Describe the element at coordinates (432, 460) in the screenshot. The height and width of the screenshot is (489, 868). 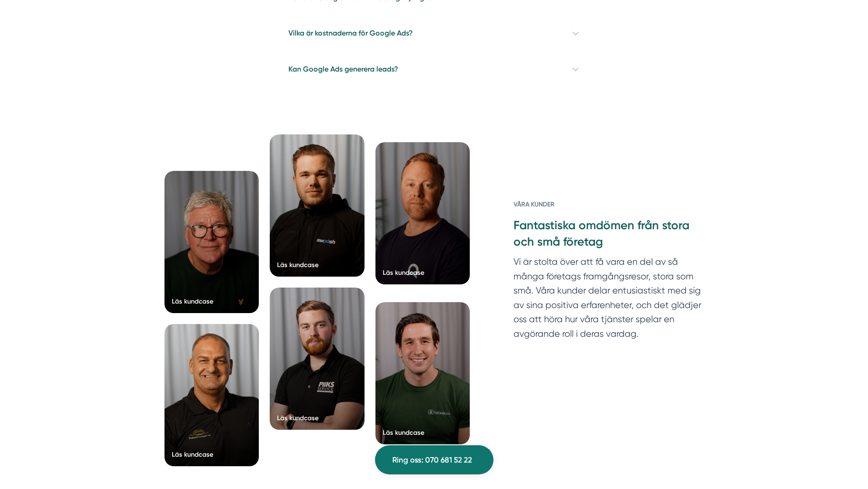
I see `span: Ring oss: 070 681 52 22` at that location.